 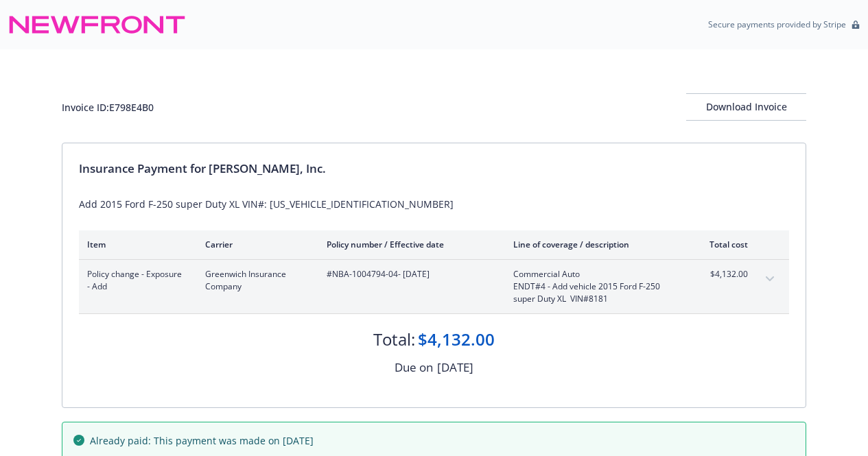 What do you see at coordinates (456, 340) in the screenshot?
I see `div: $4,132.00` at bounding box center [456, 340].